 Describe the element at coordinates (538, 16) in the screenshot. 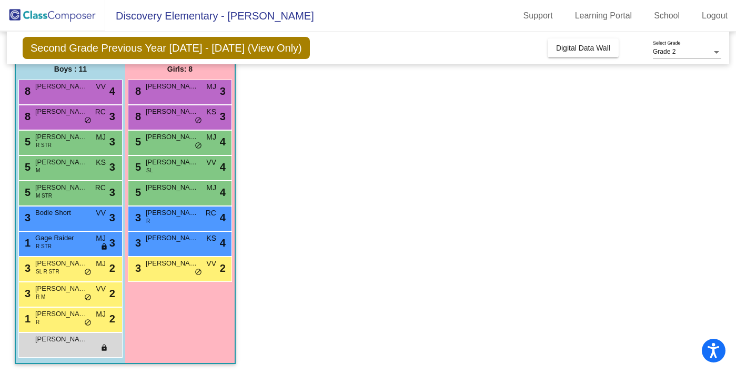

I see `a: Support` at that location.